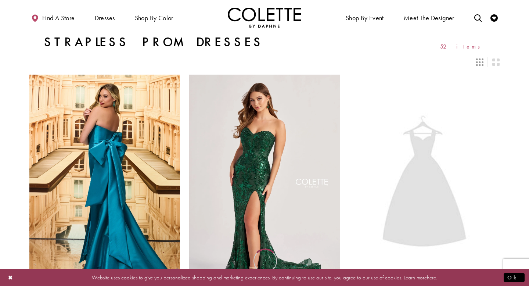 The image size is (529, 286). I want to click on span: Find a store, so click(58, 18).